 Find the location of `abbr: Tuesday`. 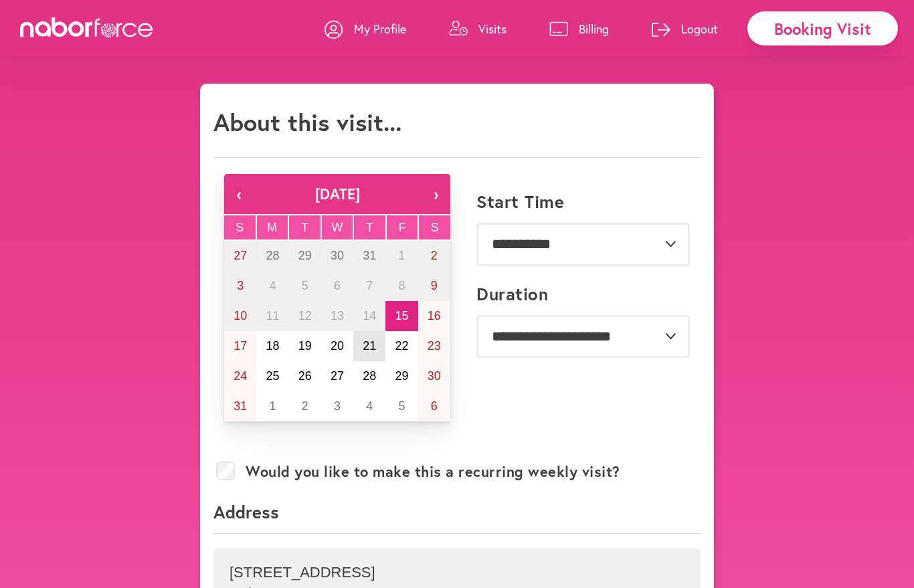

abbr: Tuesday is located at coordinates (305, 228).